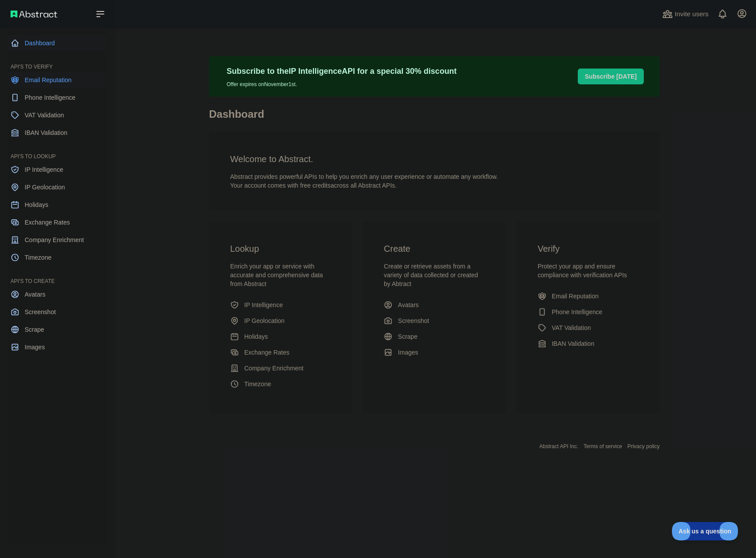 This screenshot has width=756, height=558. Describe the element at coordinates (685, 14) in the screenshot. I see `button: Invite users` at that location.